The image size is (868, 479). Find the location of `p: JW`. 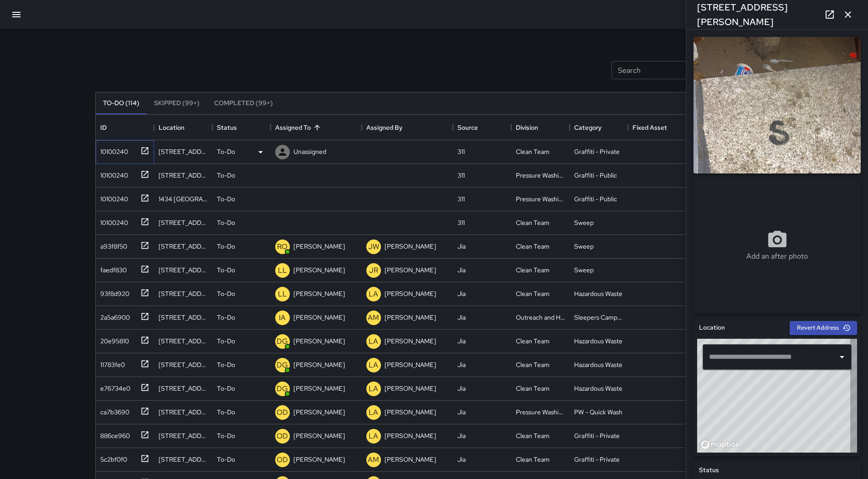

p: JW is located at coordinates (373, 247).